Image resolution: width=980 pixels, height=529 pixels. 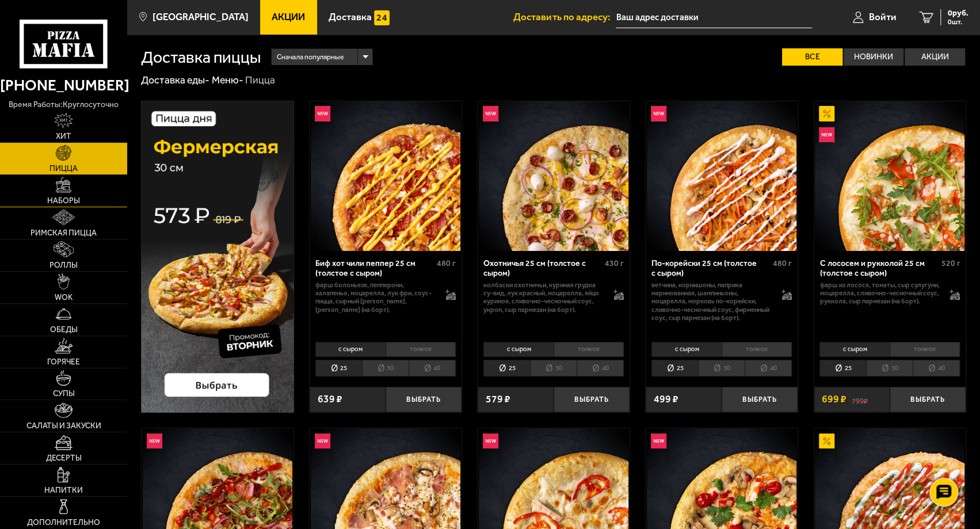 What do you see at coordinates (543, 297) in the screenshot?
I see `p: колбаски охотничьи, куриная грудка су-вид, лук красный, моцарелла, яйцо куриное, сливочно-чесночн...` at bounding box center [543, 297].